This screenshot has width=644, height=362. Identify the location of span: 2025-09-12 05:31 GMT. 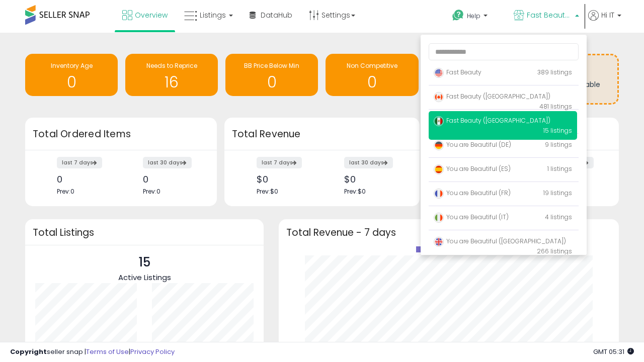
(613, 352).